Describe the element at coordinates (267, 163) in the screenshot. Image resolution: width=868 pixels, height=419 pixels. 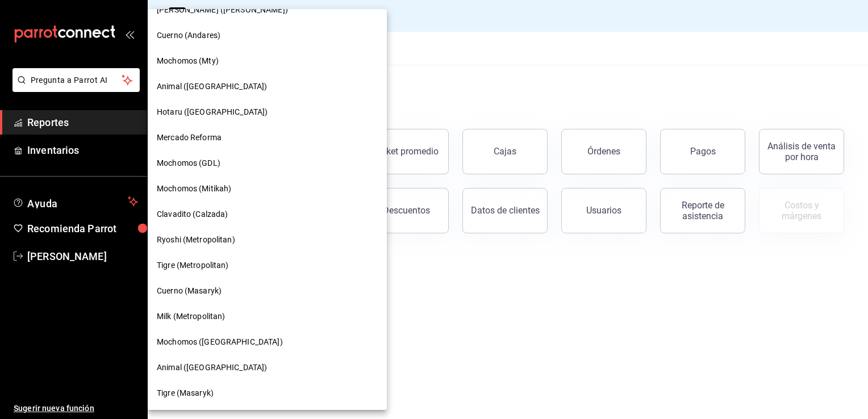
I see `div: Mochomos (GDL)` at that location.